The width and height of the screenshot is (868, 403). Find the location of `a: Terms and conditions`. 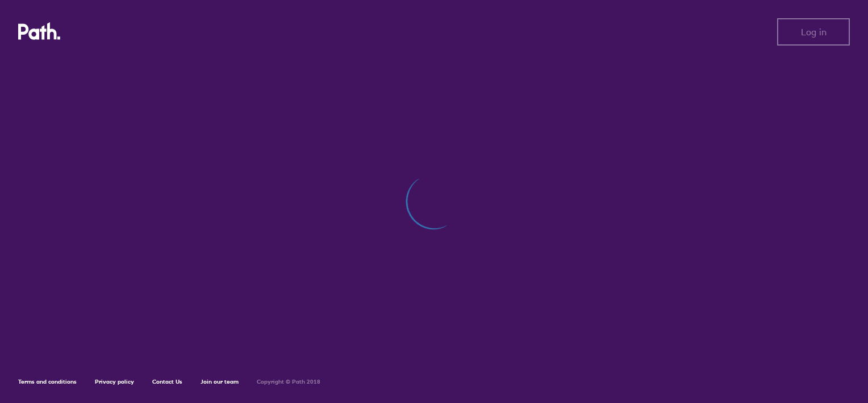

a: Terms and conditions is located at coordinates (47, 382).